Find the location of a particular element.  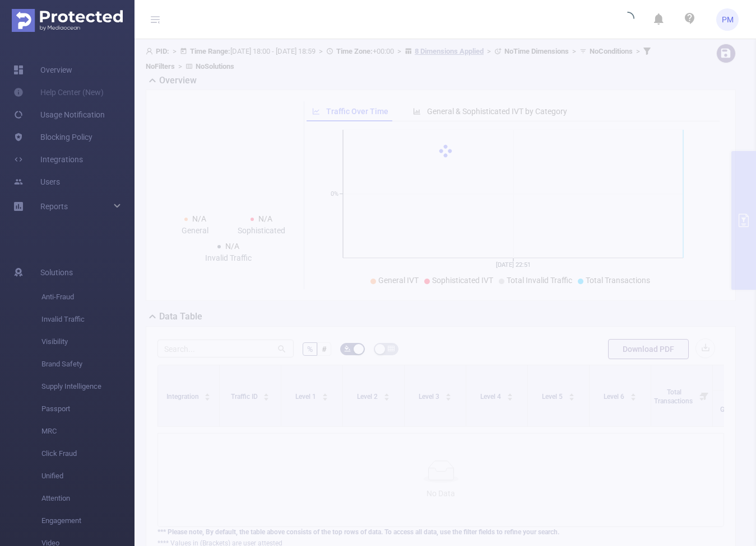

span: Brand Safety is located at coordinates (88, 365).